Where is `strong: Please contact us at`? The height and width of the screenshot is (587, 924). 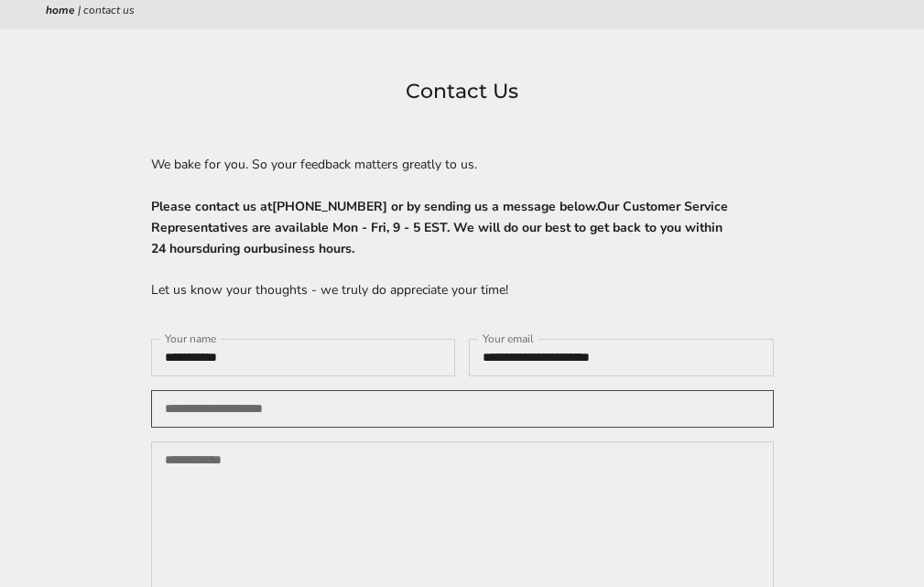 strong: Please contact us at is located at coordinates (440, 227).